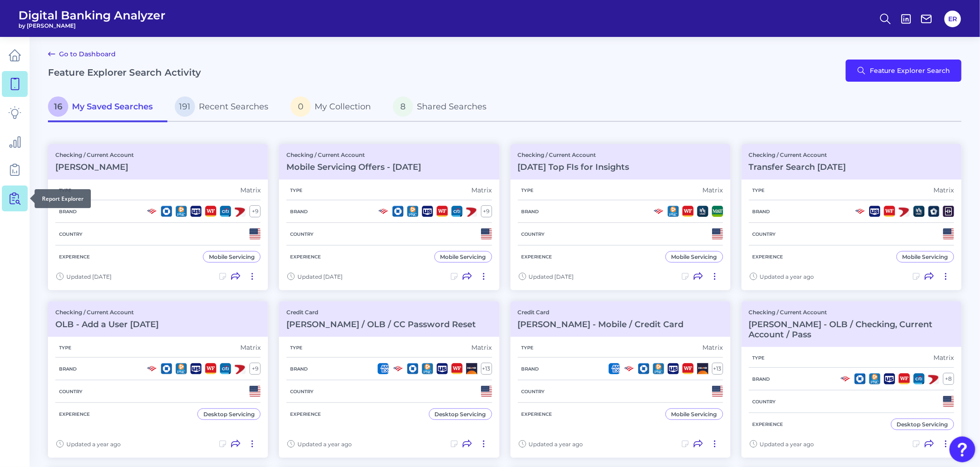 The height and width of the screenshot is (467, 980). I want to click on h2: Feature Explorer Search Activity, so click(124, 73).